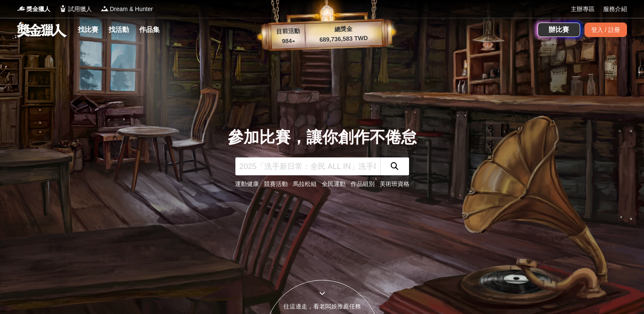 The width and height of the screenshot is (644, 314). Describe the element at coordinates (247, 184) in the screenshot. I see `a: 運動健康` at that location.